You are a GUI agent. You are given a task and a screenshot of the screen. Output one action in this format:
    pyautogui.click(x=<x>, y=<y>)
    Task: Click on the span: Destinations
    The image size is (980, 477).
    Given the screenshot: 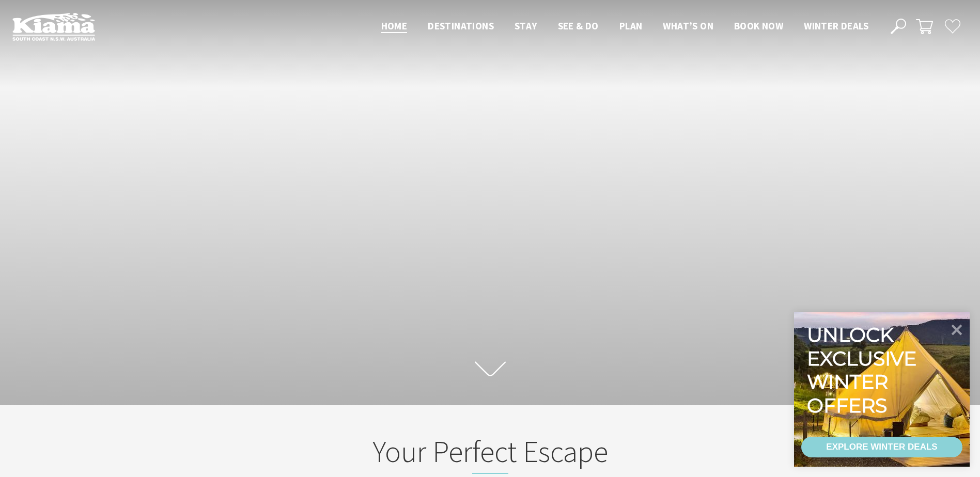 What is the action you would take?
    pyautogui.click(x=461, y=26)
    